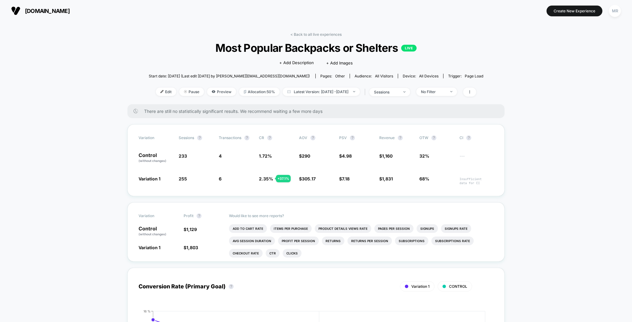 Image resolution: width=632 pixels, height=322 pixels. What do you see at coordinates (316, 34) in the screenshot?
I see `a: < Back to all live experiences` at bounding box center [316, 34].